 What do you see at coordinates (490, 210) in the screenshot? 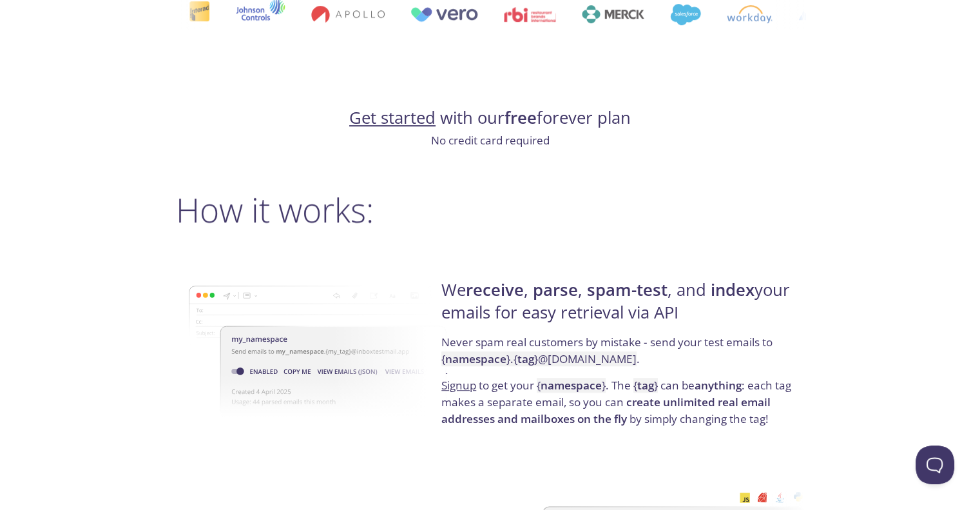
I see `h2: How it works:` at bounding box center [490, 210].